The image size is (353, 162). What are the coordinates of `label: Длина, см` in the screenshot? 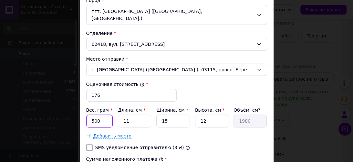 It's located at (131, 110).